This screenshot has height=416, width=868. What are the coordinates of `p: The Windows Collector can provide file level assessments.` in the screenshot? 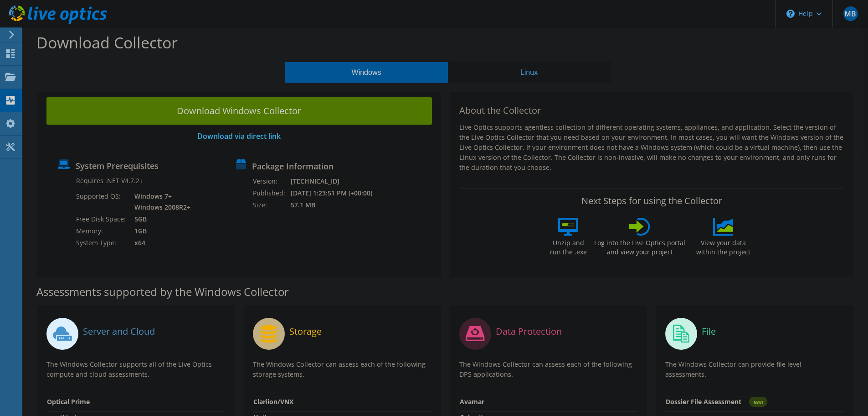 It's located at (755, 369).